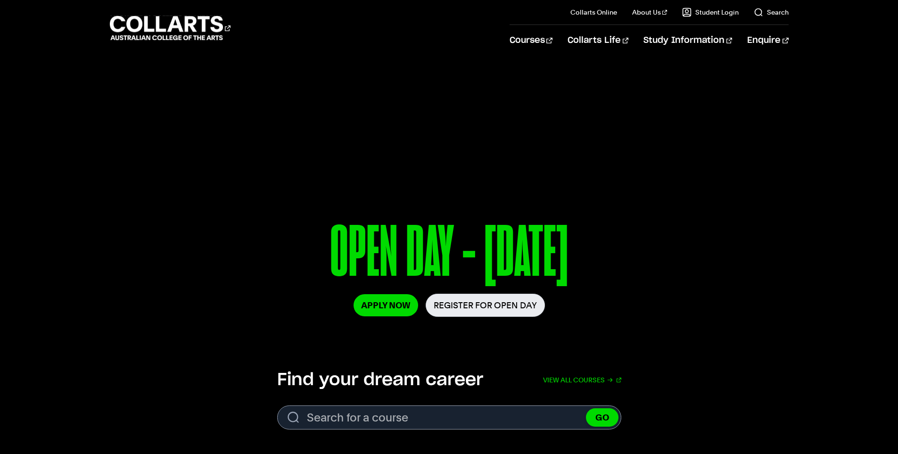 Image resolution: width=898 pixels, height=454 pixels. Describe the element at coordinates (593, 12) in the screenshot. I see `a: Collarts Online` at that location.